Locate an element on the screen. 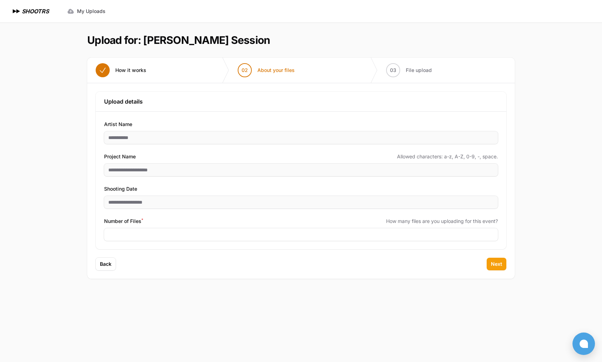 The image size is (602, 362). button: Next is located at coordinates (496, 264).